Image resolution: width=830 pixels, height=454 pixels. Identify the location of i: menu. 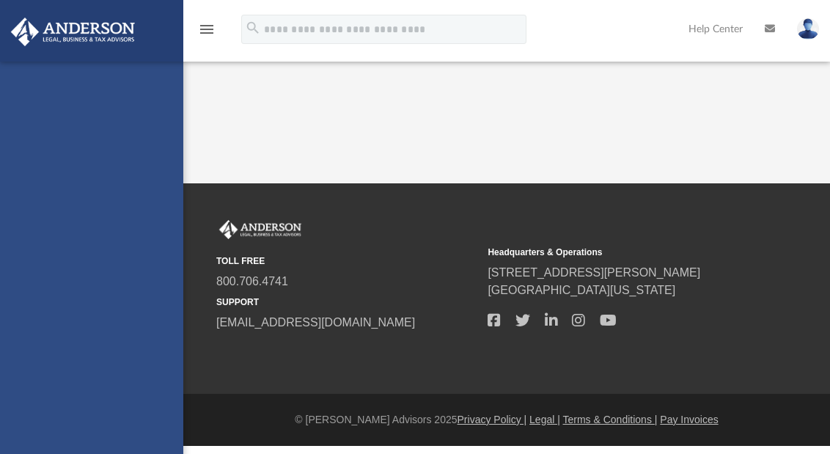
(207, 29).